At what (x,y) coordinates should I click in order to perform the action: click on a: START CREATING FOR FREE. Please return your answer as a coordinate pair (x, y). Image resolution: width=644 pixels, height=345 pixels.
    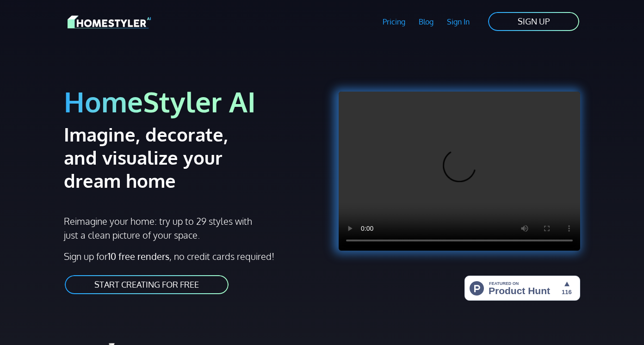
    Looking at the image, I should click on (147, 285).